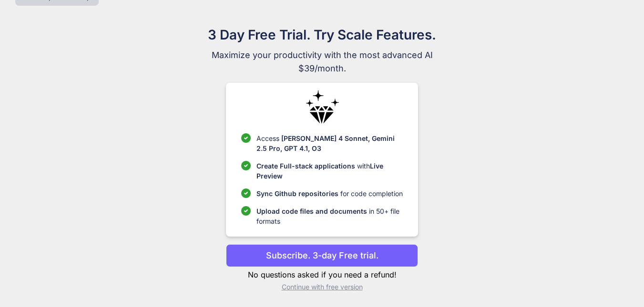  Describe the element at coordinates (322, 287) in the screenshot. I see `p: Continue with free version` at that location.